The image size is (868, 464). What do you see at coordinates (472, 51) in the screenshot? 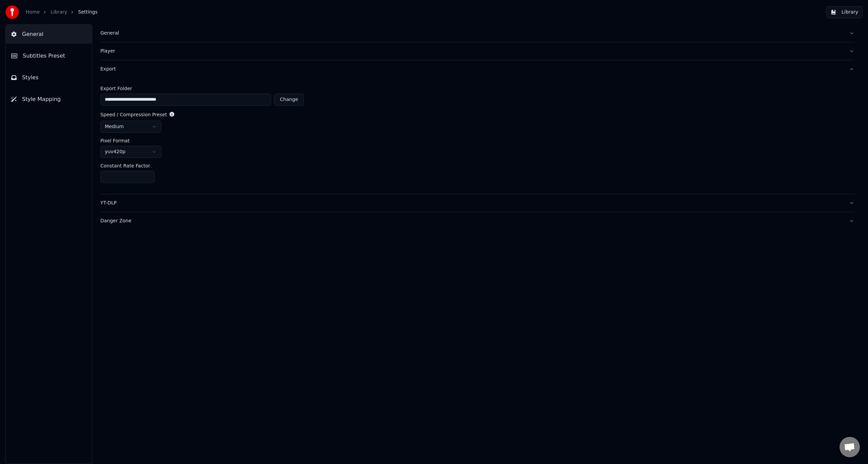
I see `div: Player` at bounding box center [472, 51].